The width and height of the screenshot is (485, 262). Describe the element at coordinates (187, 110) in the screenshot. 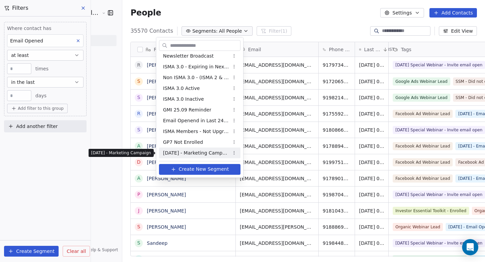

I see `span: GMI 25.09 Reminder` at that location.